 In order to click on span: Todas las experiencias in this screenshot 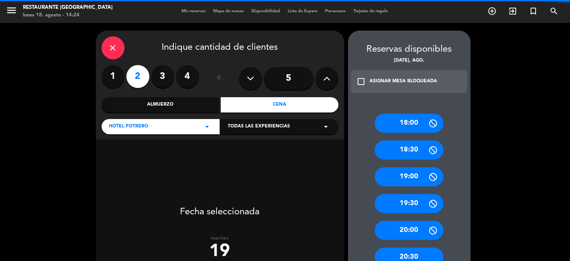, I will do `click(259, 127)`.